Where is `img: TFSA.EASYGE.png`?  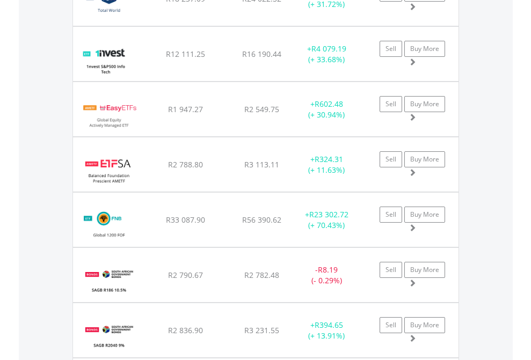
img: TFSA.EASYGE.png is located at coordinates (109, 114).